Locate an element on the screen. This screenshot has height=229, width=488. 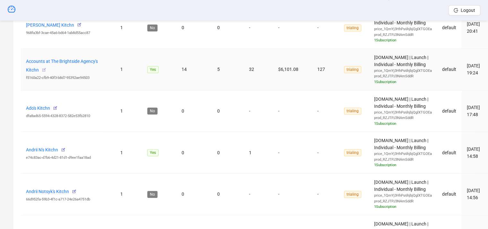
div: dfa8ad65-5594-4328-8372-582e53fb2810 is located at coordinates (68, 116).